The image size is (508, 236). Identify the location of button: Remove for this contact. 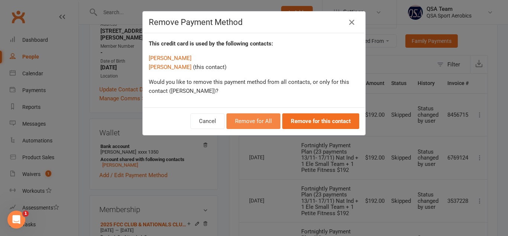
(321, 121).